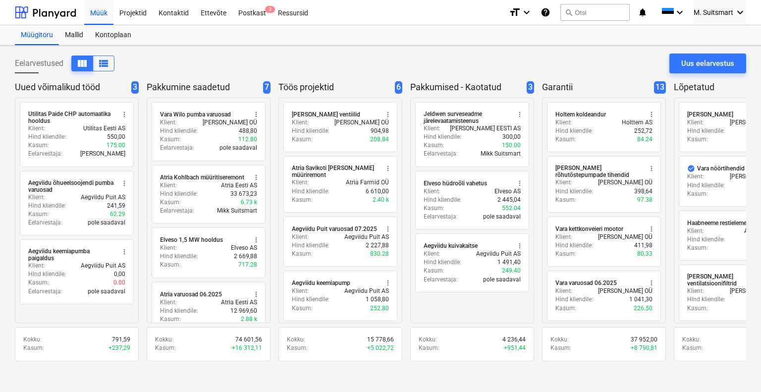  I want to click on i: keyboard_arrow_down, so click(527, 12).